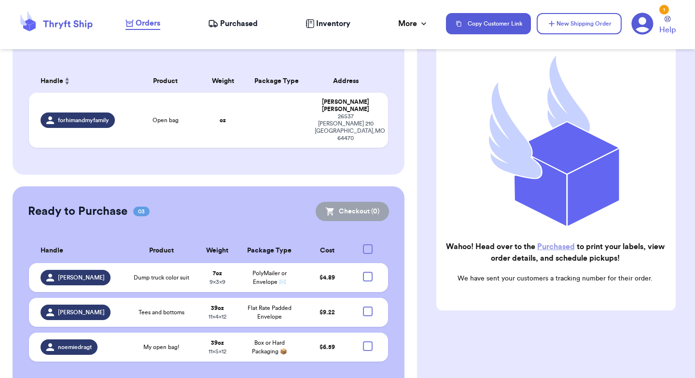 The height and width of the screenshot is (378, 695). What do you see at coordinates (78, 211) in the screenshot?
I see `h2: Ready to Purchase` at bounding box center [78, 211].